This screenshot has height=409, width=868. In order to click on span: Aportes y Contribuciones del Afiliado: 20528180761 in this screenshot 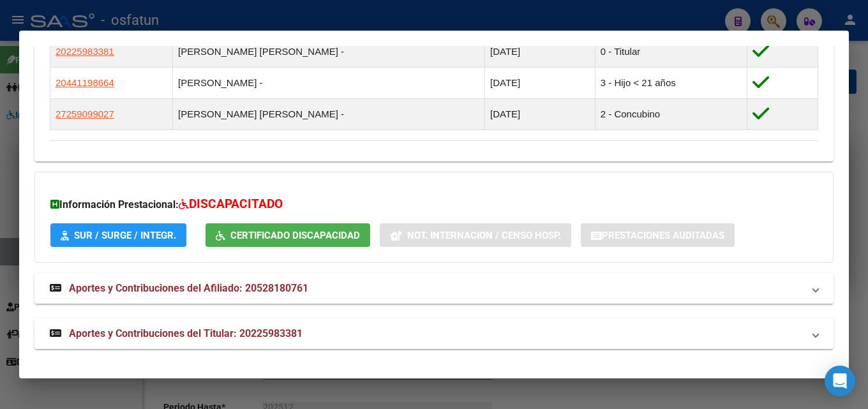, I will do `click(189, 288)`.